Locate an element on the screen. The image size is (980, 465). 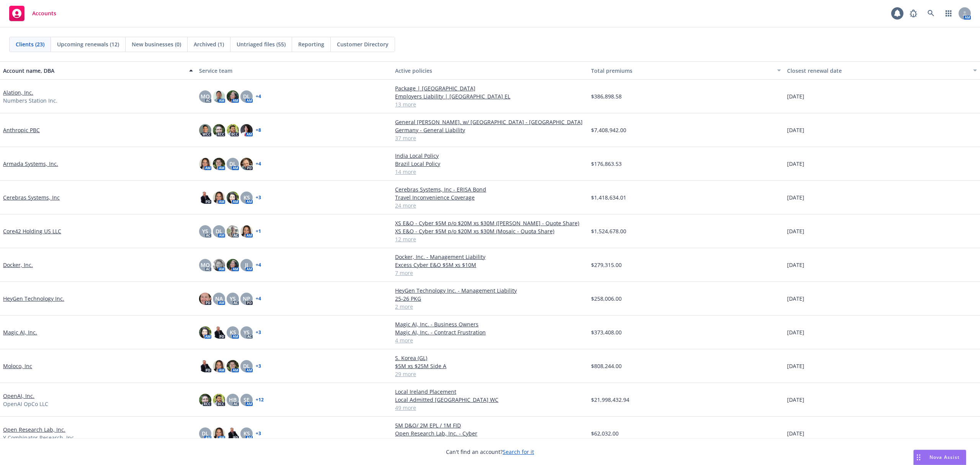
a: 29 more is located at coordinates (490, 374).